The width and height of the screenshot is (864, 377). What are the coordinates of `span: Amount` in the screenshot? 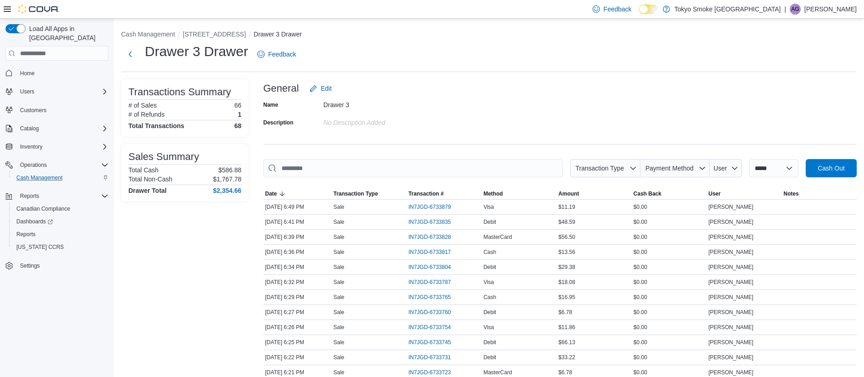 It's located at (568, 194).